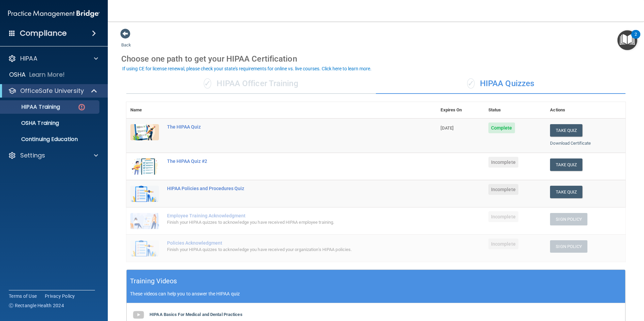 This screenshot has height=321, width=644. What do you see at coordinates (29, 58) in the screenshot?
I see `p: HIPAA` at bounding box center [29, 58].